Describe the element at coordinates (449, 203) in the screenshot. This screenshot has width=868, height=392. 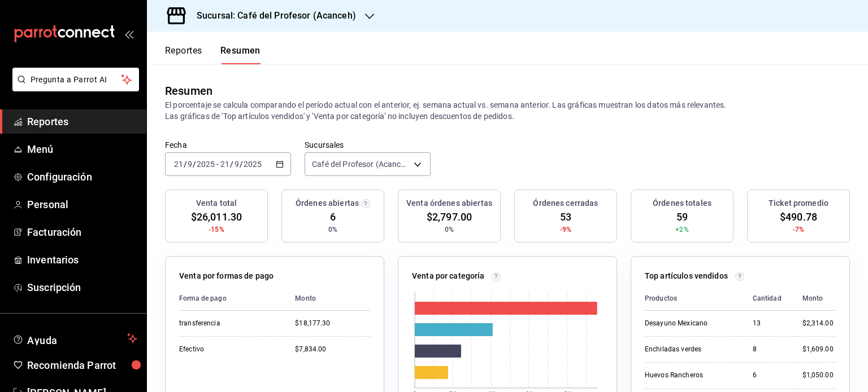
I see `h3: Venta órdenes abiertas` at that location.